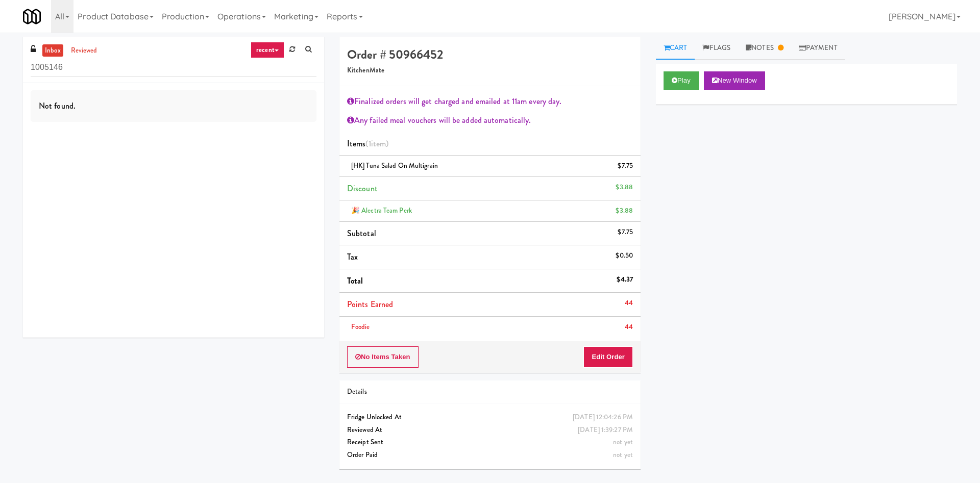 The image size is (980, 483). Describe the element at coordinates (352, 257) in the screenshot. I see `span: Tax` at that location.